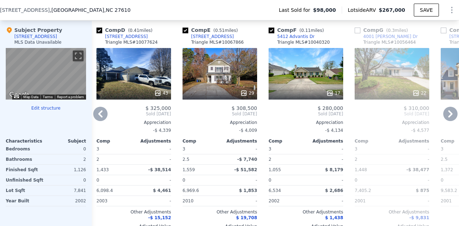 This screenshot has height=226, width=459. I want to click on div: 2003, so click(114, 201).